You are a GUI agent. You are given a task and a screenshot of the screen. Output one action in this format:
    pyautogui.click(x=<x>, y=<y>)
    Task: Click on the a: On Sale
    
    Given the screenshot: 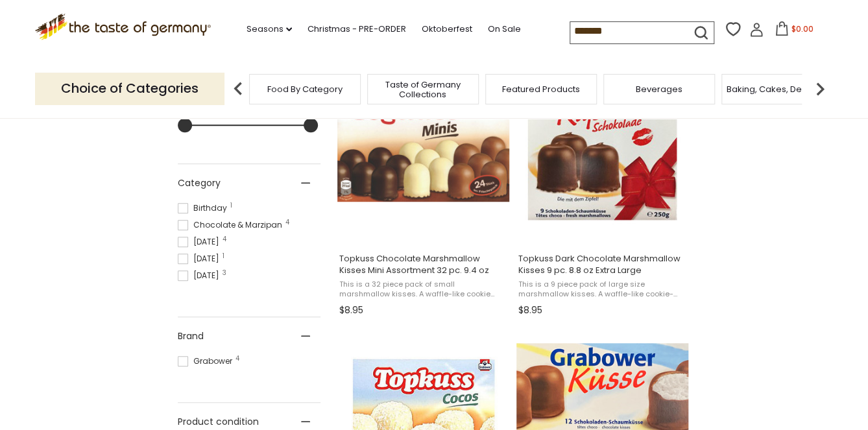 What is the action you would take?
    pyautogui.click(x=504, y=29)
    